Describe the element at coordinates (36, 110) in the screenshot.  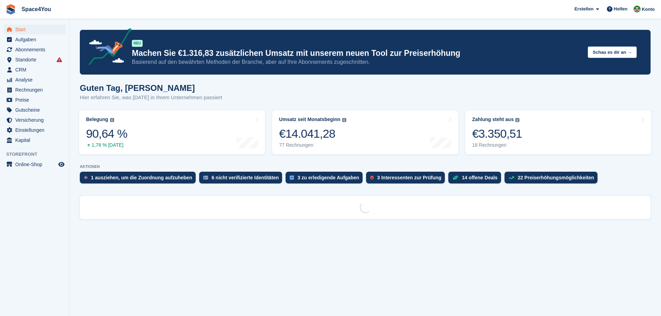
I see `span: Gutscheine` at that location.